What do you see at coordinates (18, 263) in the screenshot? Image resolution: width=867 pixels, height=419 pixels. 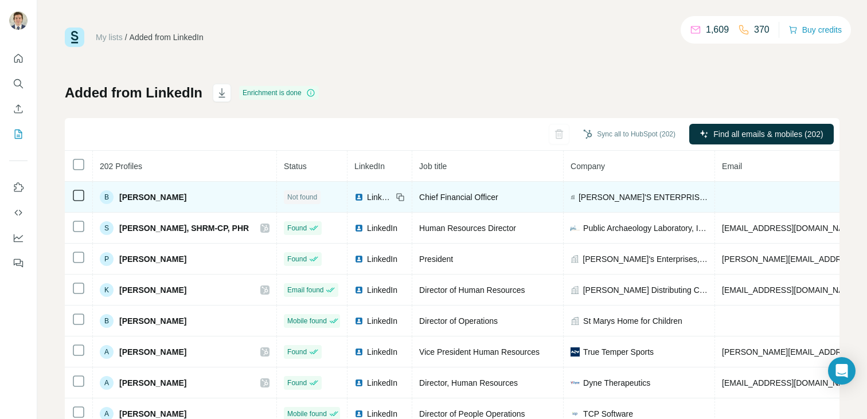 I see `button: Feedback` at bounding box center [18, 263].